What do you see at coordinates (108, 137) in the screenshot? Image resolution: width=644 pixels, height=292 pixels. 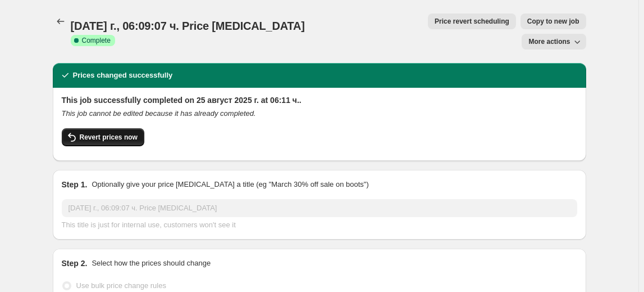 I see `span: Revert prices now` at bounding box center [108, 137].